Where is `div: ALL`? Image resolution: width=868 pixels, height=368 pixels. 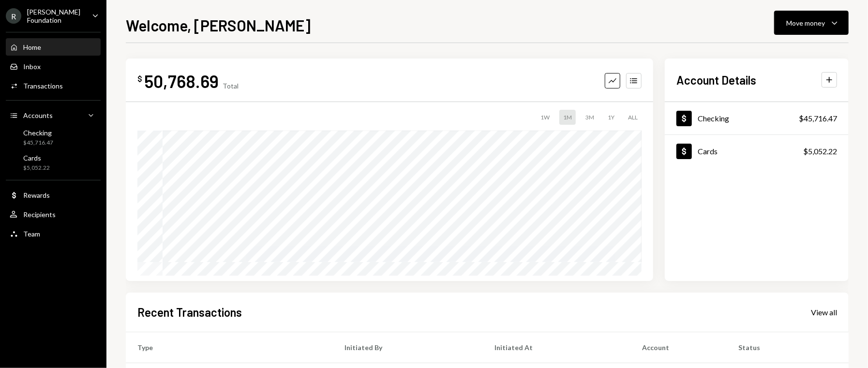
div: ALL is located at coordinates (633, 117).